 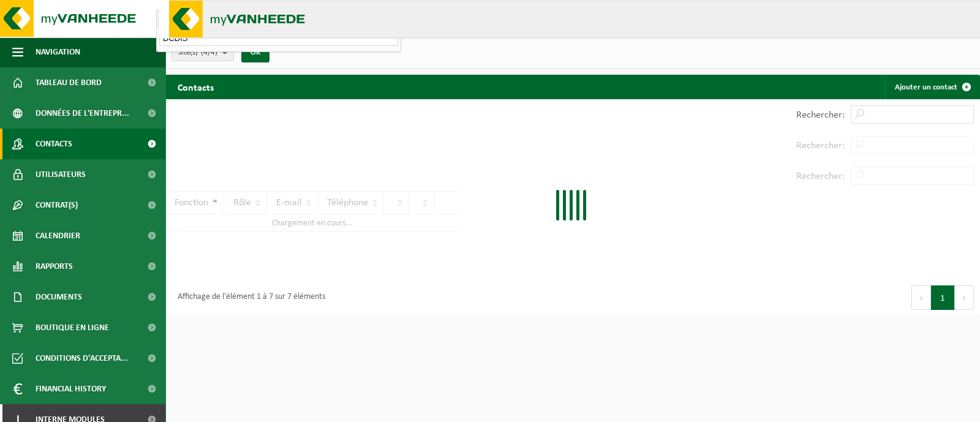 What do you see at coordinates (57, 52) in the screenshot?
I see `span: Navigation` at bounding box center [57, 52].